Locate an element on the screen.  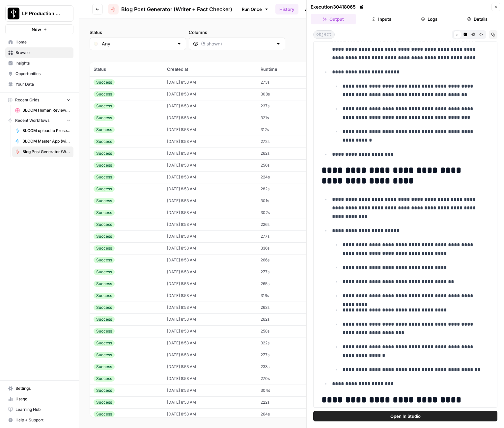
span: Learning Hub is located at coordinates (43, 409).